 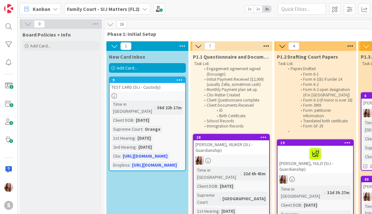 I want to click on li: Initial Payment Received ($2,000) (usually Zelle, sometimes cash), so click(x=235, y=82).